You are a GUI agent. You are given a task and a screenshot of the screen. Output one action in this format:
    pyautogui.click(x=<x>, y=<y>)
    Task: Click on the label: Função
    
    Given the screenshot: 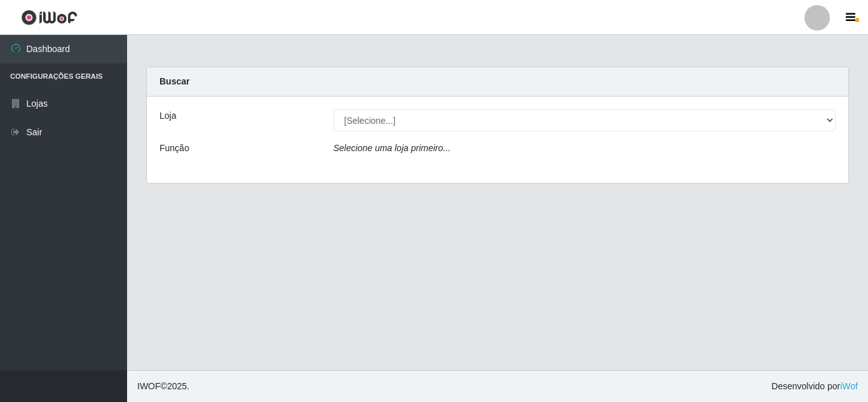 What is the action you would take?
    pyautogui.click(x=174, y=148)
    